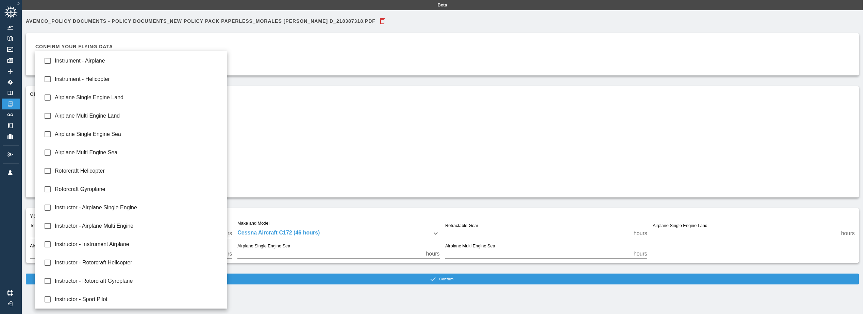 Image resolution: width=868 pixels, height=314 pixels. What do you see at coordinates (138, 61) in the screenshot?
I see `span: Instrument - Airplane` at bounding box center [138, 61].